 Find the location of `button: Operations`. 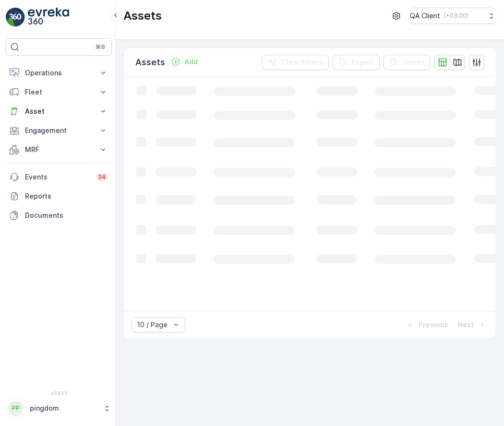

button: Operations is located at coordinates (59, 73).